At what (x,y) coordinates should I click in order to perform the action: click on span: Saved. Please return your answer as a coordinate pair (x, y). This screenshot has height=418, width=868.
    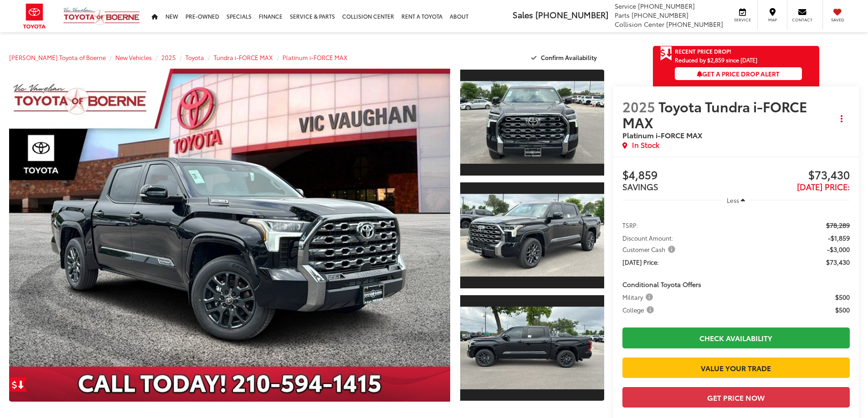
    Looking at the image, I should click on (837, 19).